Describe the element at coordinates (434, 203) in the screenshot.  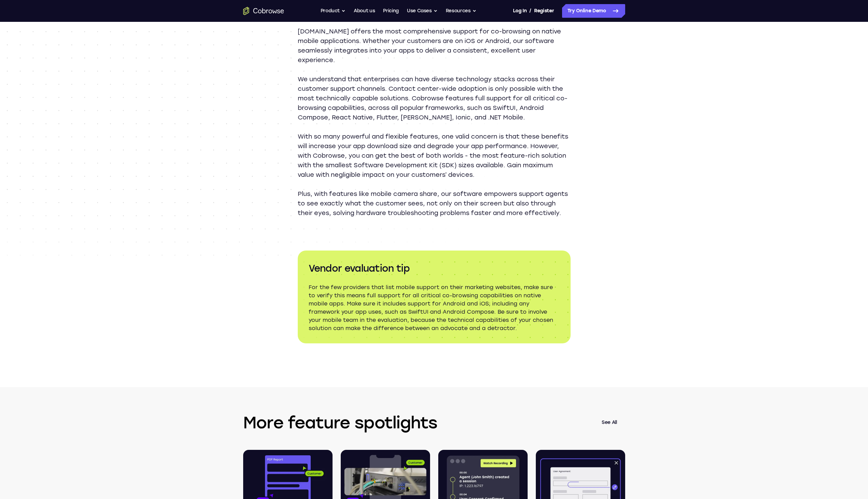
I see `p: Plus, with features like mobile camera share, our software empowers support agents to see exactly...` at that location.